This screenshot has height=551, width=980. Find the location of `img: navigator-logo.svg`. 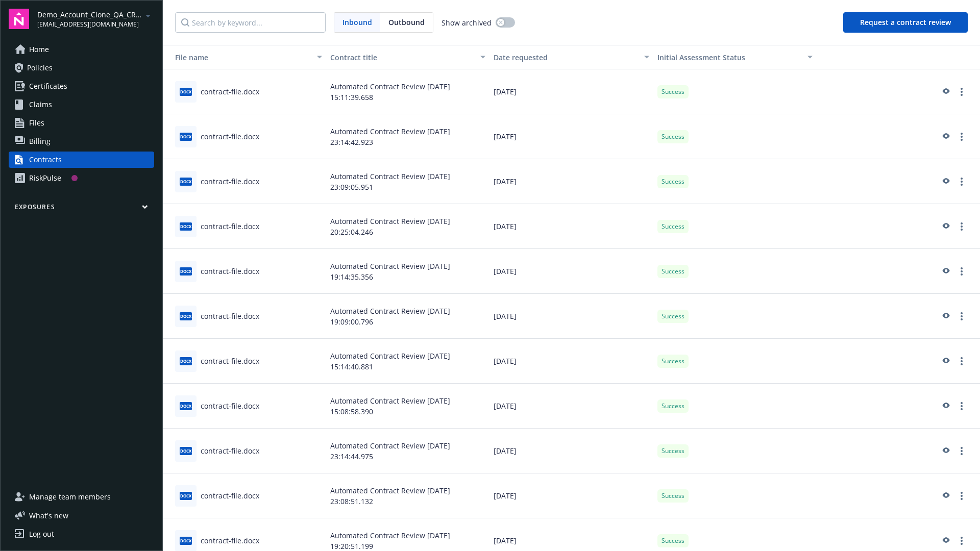

img: navigator-logo.svg is located at coordinates (19, 19).